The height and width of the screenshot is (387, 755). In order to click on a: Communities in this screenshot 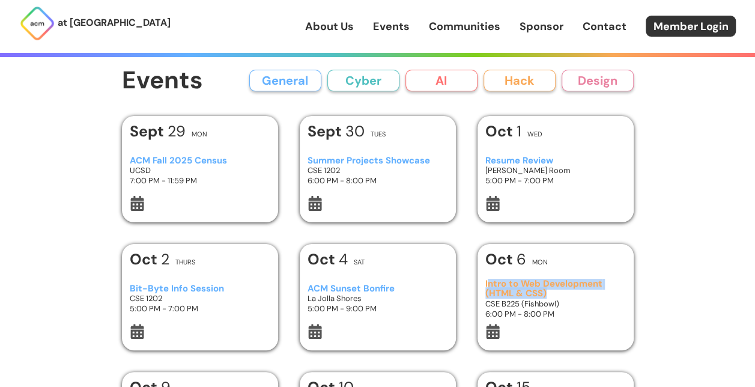, I will do `click(464, 26)`.